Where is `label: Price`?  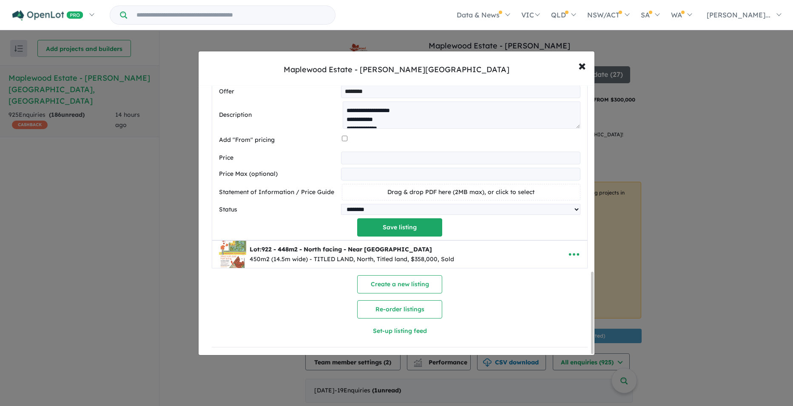 label: Price is located at coordinates (278, 158).